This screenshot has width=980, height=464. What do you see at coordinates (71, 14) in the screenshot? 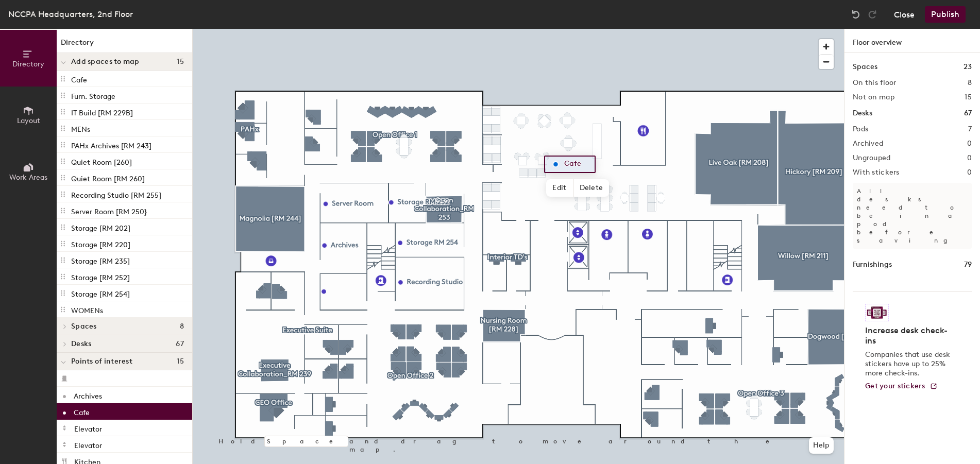
I see `div: NCCPA Headquarters, 2nd Floor` at bounding box center [71, 14].